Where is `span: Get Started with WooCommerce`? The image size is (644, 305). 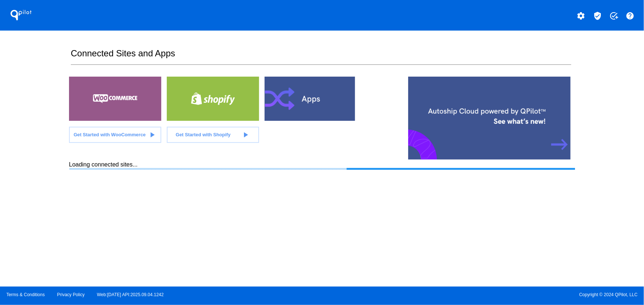 span: Get Started with WooCommerce is located at coordinates (109, 134).